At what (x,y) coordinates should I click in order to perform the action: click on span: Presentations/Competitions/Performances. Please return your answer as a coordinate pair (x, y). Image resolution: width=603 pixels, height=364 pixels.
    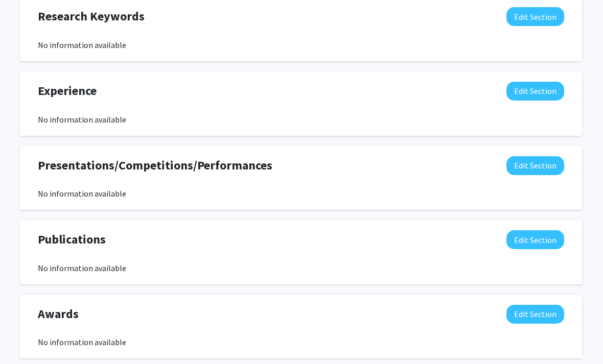
    Looking at the image, I should click on (154, 166).